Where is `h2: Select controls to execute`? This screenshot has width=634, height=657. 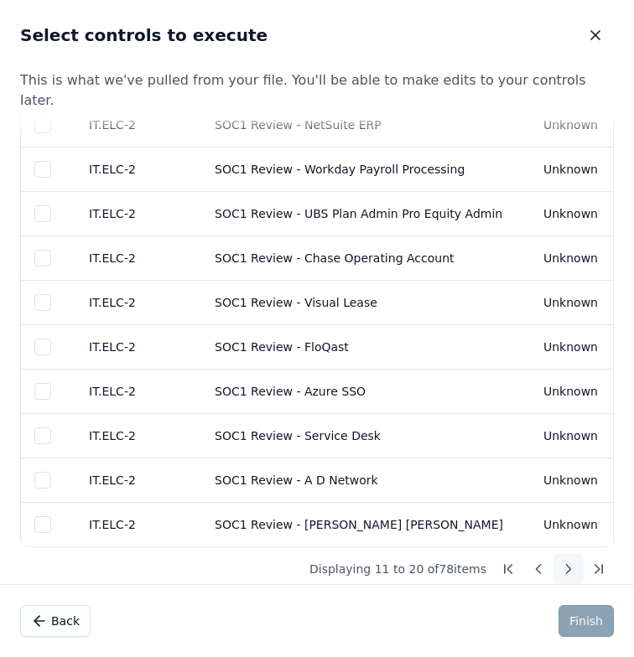 h2: Select controls to execute is located at coordinates (143, 35).